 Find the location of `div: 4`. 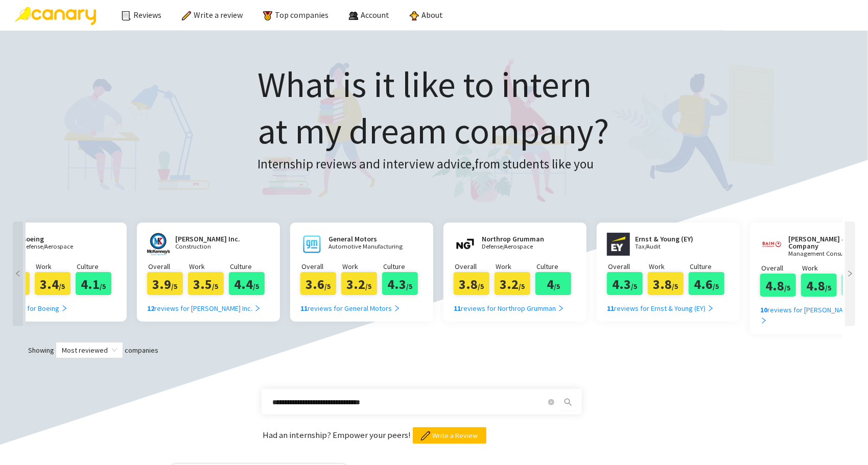

div: 4 is located at coordinates (553, 283).